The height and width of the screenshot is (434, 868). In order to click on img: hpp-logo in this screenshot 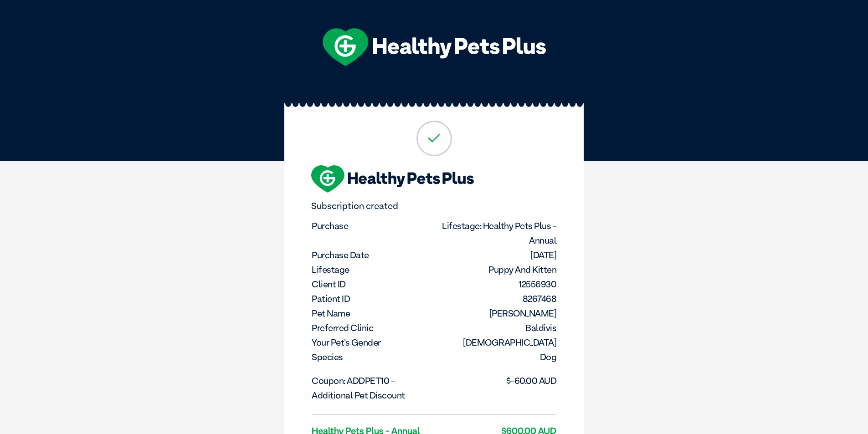, I will do `click(392, 179)`.